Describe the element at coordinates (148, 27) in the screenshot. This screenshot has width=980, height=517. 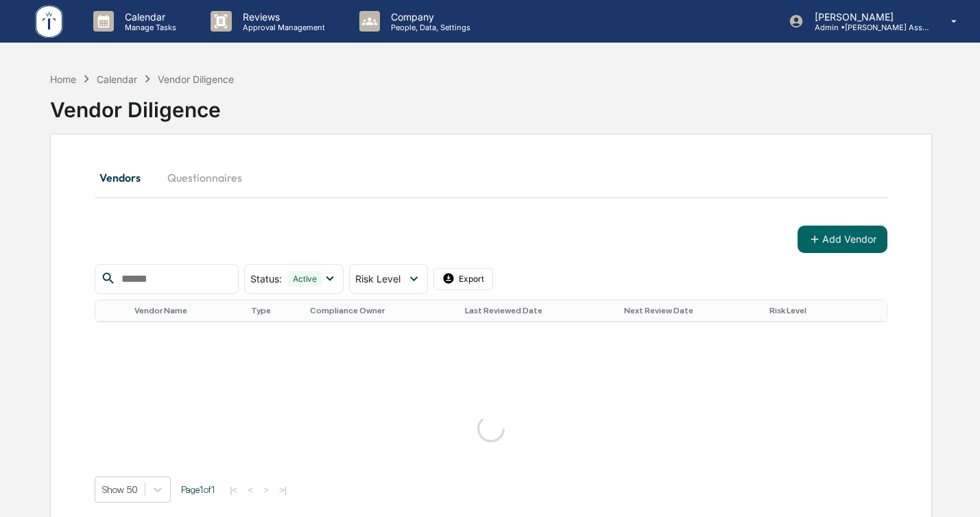
I see `p: Manage Tasks` at that location.